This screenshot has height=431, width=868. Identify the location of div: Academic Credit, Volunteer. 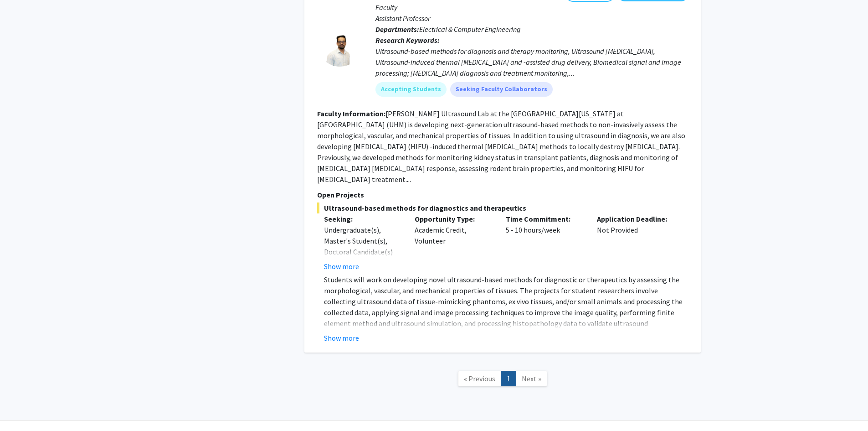
(453, 243).